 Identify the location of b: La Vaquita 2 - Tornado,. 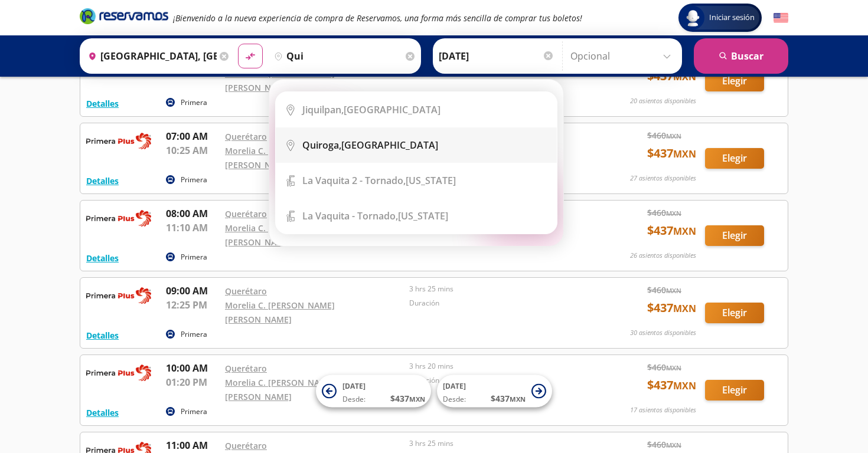
(354, 181).